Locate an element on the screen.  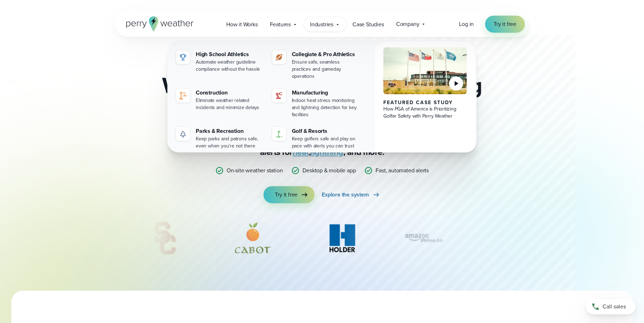
img: Cabot-Citrus-Farms.svg is located at coordinates (253, 238).